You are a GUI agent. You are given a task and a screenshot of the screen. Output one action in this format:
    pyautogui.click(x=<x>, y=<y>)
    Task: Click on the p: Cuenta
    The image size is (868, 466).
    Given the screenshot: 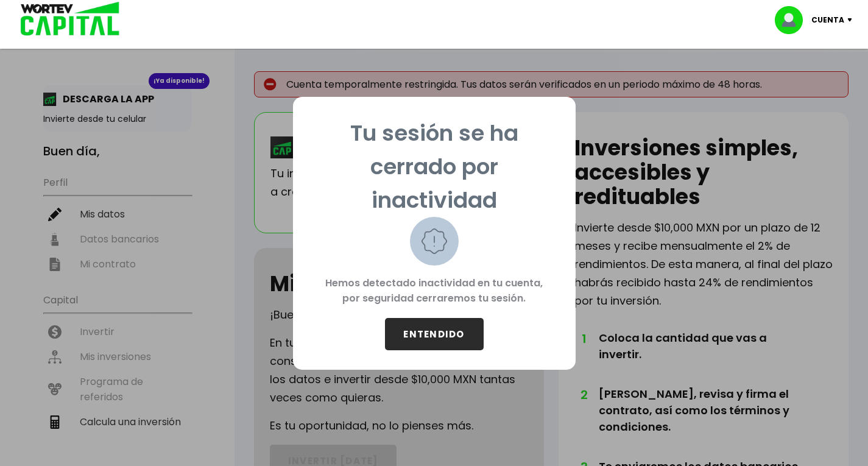 What is the action you would take?
    pyautogui.click(x=828, y=20)
    